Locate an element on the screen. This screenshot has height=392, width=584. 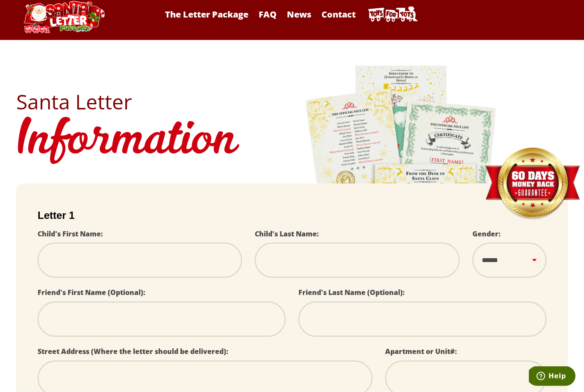
h1: Information is located at coordinates (292, 141).